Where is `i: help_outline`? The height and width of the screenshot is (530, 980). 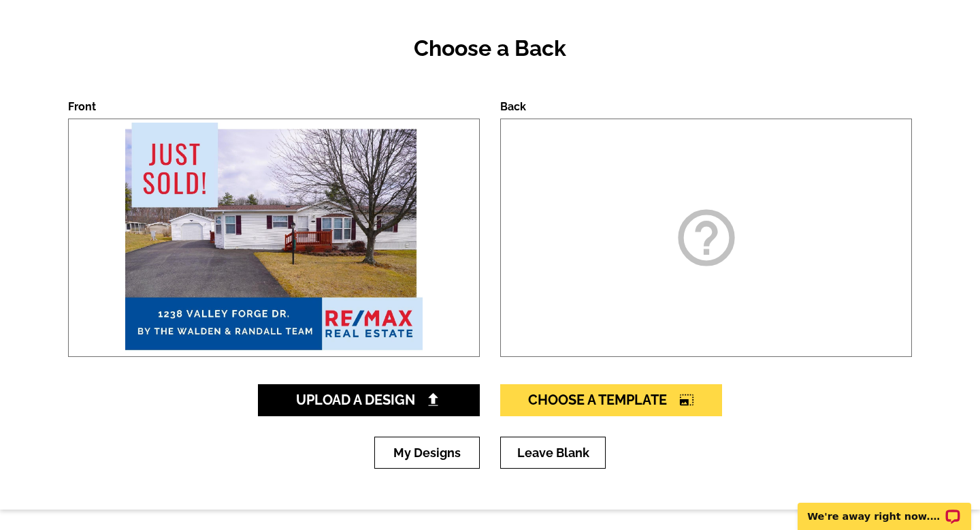
i: help_outline is located at coordinates (707, 238).